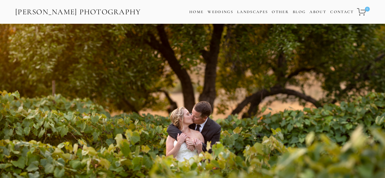 The image size is (385, 178). I want to click on a: Home, so click(196, 12).